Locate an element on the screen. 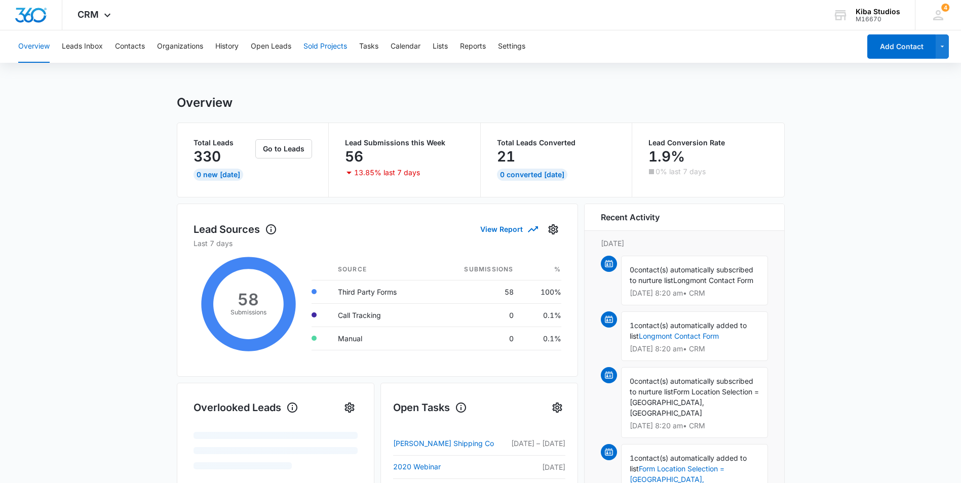 This screenshot has height=483, width=961. h1: Overlooked Leads is located at coordinates (246, 408).